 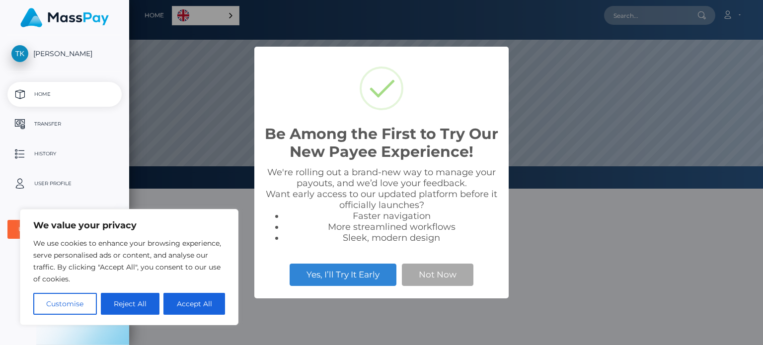 I want to click on div: We value your privacy, so click(x=129, y=267).